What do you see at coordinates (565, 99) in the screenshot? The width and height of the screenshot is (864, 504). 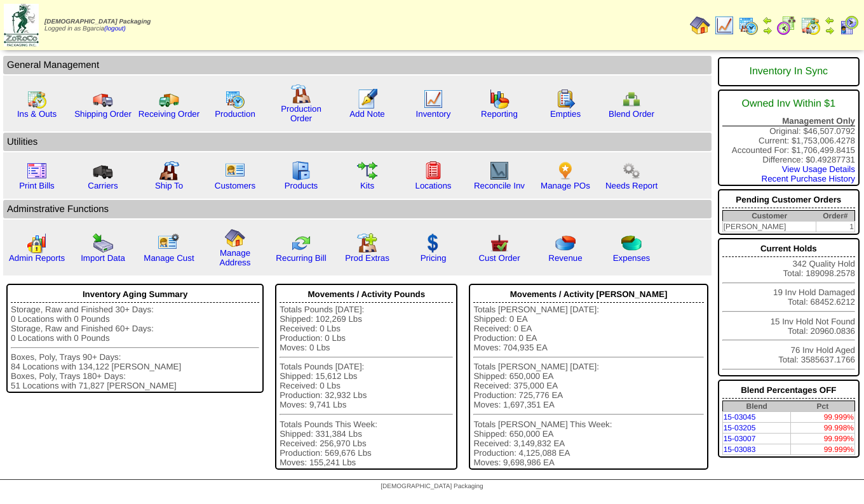 I see `img: workorder.gif` at bounding box center [565, 99].